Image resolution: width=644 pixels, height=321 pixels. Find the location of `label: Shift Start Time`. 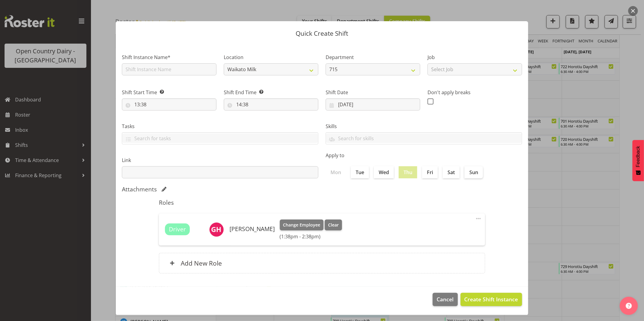

label: Shift Start Time is located at coordinates (169, 92).